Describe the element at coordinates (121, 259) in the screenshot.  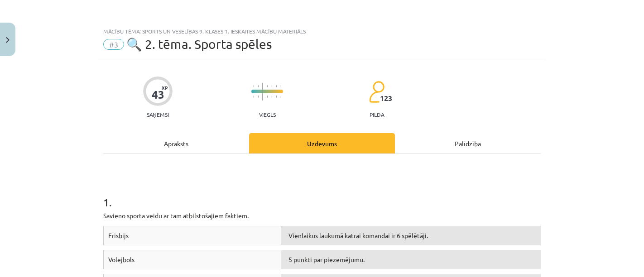
I see `span: Volejbols` at that location.